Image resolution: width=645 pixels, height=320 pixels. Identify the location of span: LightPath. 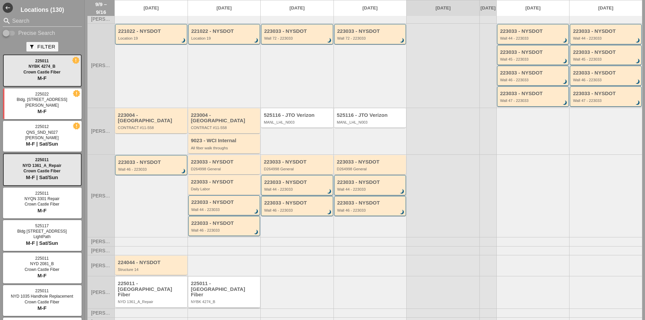
(42, 237).